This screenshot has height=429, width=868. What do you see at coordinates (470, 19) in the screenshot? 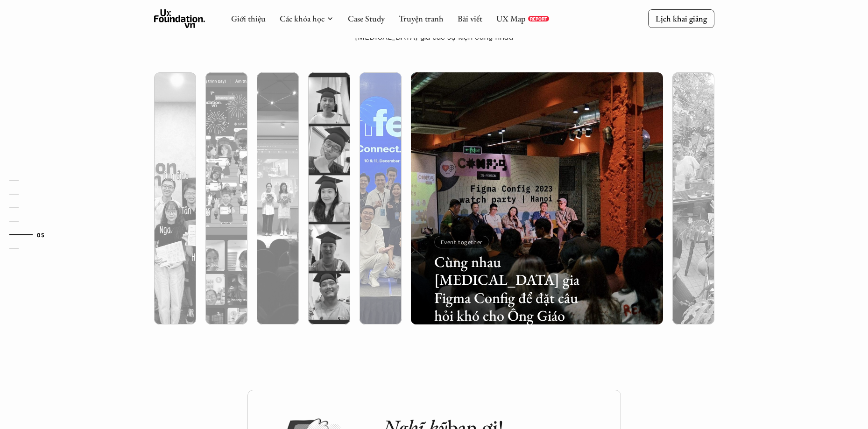
I see `a: Bài viết` at bounding box center [470, 19].